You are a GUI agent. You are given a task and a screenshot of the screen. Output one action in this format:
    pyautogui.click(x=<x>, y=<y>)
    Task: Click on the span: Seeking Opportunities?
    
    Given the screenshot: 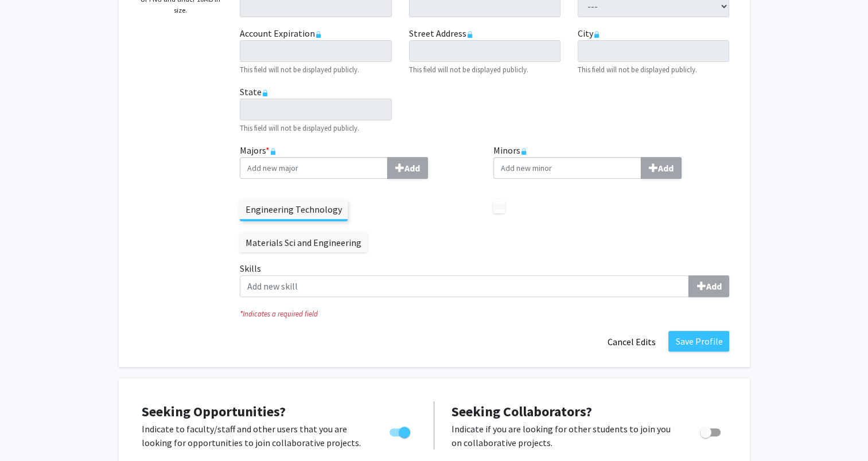 What is the action you would take?
    pyautogui.click(x=213, y=411)
    